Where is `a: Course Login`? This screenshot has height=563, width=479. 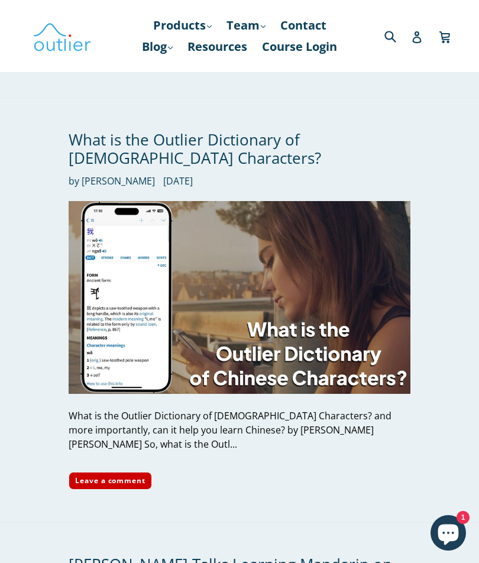 a: Course Login is located at coordinates (299, 47).